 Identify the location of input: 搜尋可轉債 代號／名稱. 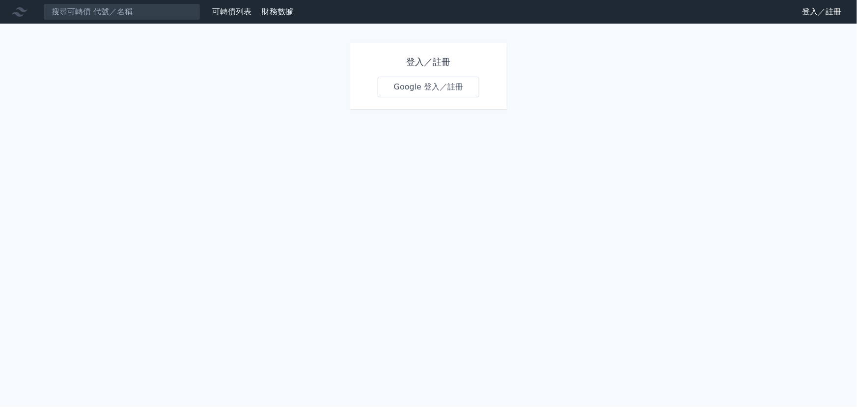
(122, 12).